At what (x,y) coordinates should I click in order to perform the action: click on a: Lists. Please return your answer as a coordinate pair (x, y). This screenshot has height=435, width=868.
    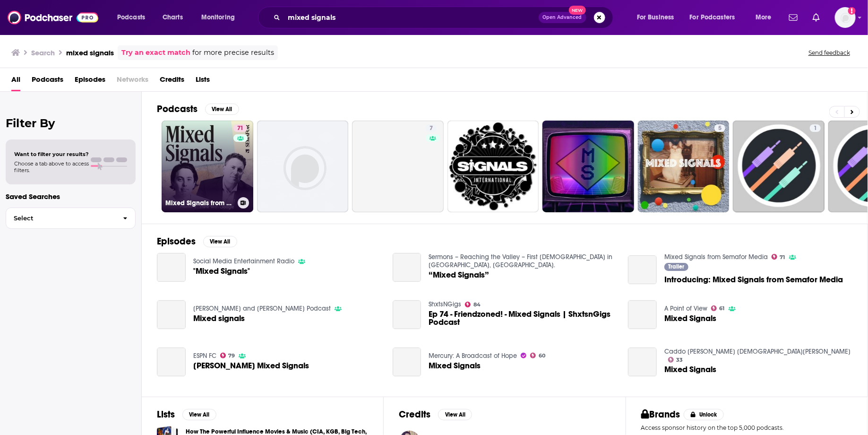
    Looking at the image, I should click on (203, 81).